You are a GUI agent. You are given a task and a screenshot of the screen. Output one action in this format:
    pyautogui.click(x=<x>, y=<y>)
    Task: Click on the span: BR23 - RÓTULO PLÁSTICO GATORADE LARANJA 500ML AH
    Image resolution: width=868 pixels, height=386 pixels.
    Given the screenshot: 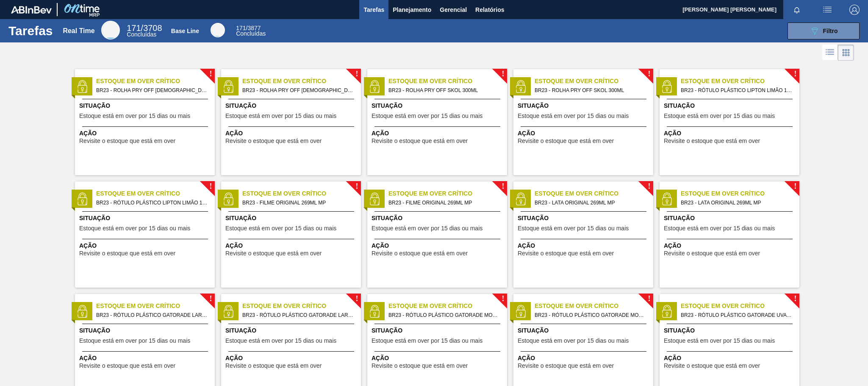 What is the action you would take?
    pyautogui.click(x=152, y=315)
    